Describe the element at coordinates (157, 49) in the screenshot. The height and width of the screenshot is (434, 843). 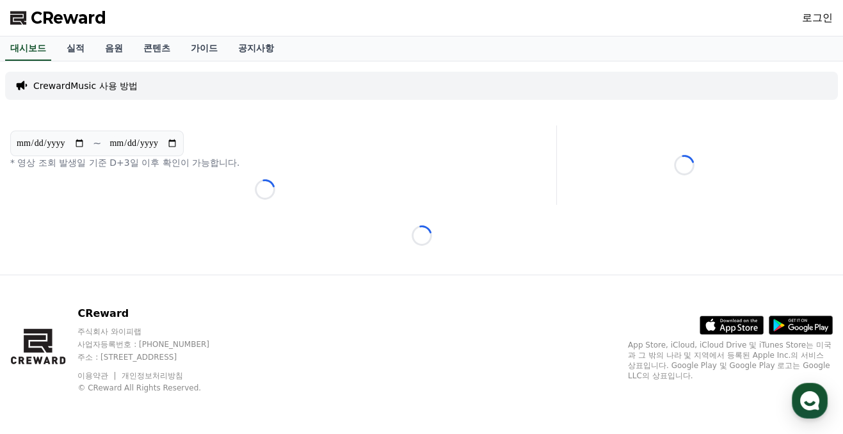
I see `a: 콘텐츠` at that location.